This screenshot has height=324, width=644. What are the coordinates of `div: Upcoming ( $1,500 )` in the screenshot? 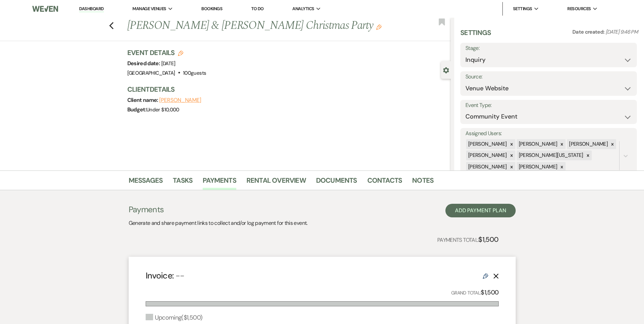 It's located at (174, 317).